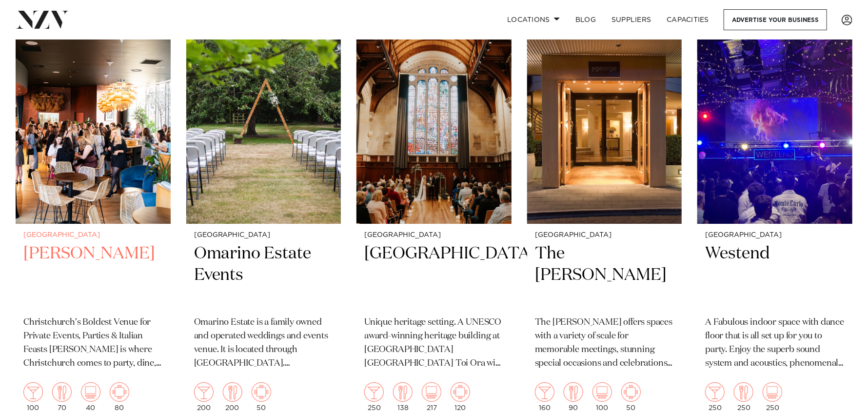  I want to click on a: Capacities, so click(688, 19).